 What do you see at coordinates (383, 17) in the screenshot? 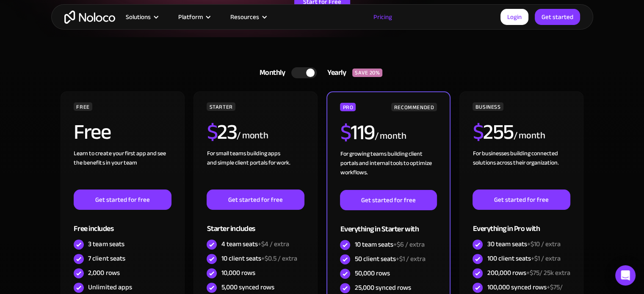
I see `a: Pricing` at bounding box center [383, 17].